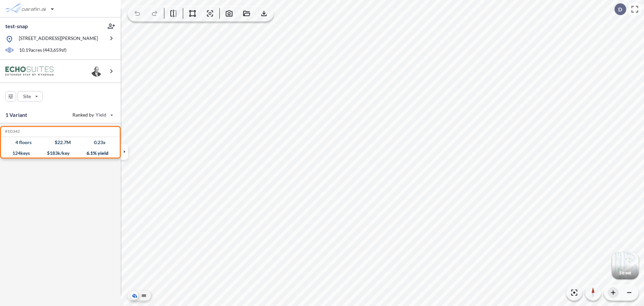  What do you see at coordinates (135, 296) in the screenshot?
I see `button: Aerial View` at bounding box center [135, 296].